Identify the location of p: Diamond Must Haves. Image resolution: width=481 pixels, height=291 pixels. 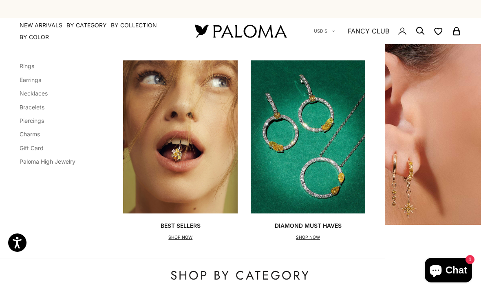
(308, 226).